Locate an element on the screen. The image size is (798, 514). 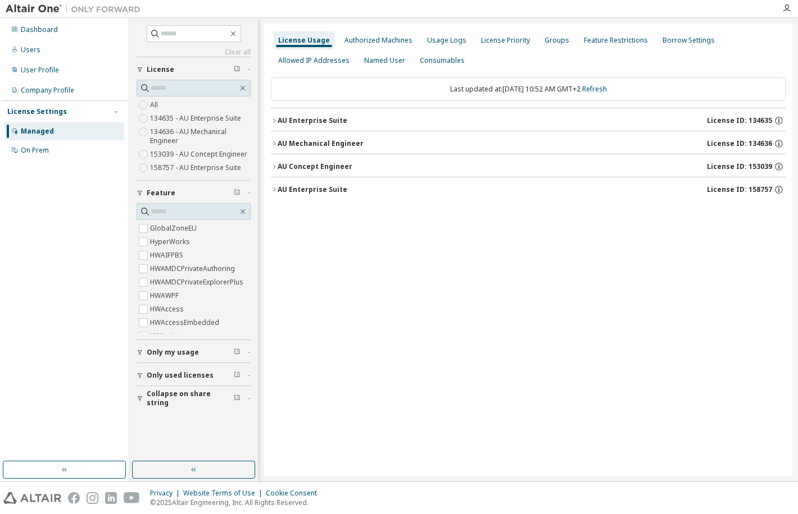
img: linkedin.svg is located at coordinates (111, 498).